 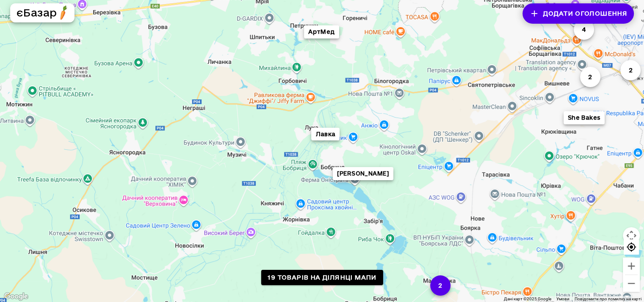 What do you see at coordinates (608, 298) in the screenshot?
I see `a: Повідомити про помилку на карті` at bounding box center [608, 298].